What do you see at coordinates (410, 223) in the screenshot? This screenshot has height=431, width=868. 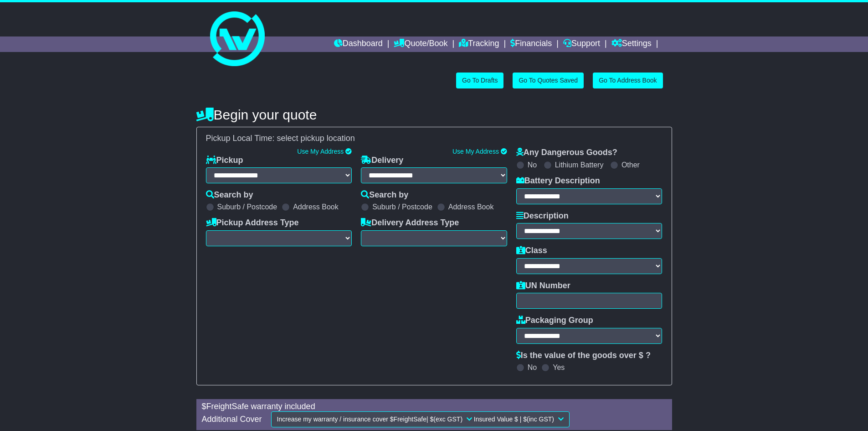 I see `label: Delivery Address Type` at bounding box center [410, 223].